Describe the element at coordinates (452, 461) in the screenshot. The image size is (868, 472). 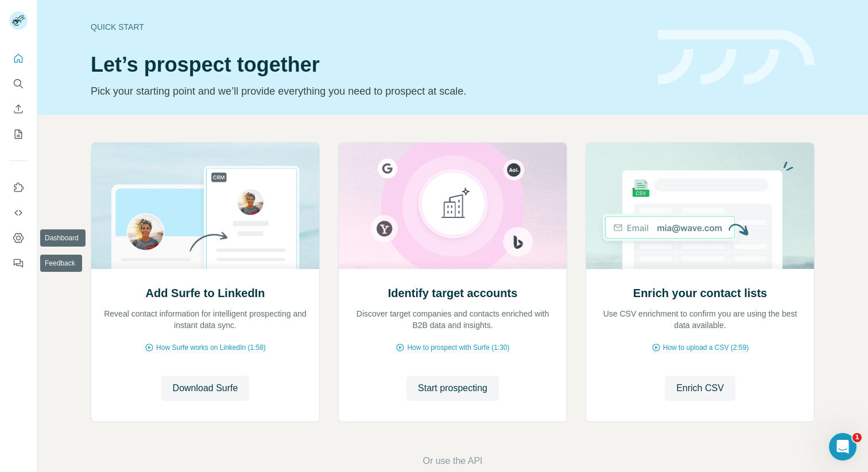
I see `span: Or use the API` at that location.